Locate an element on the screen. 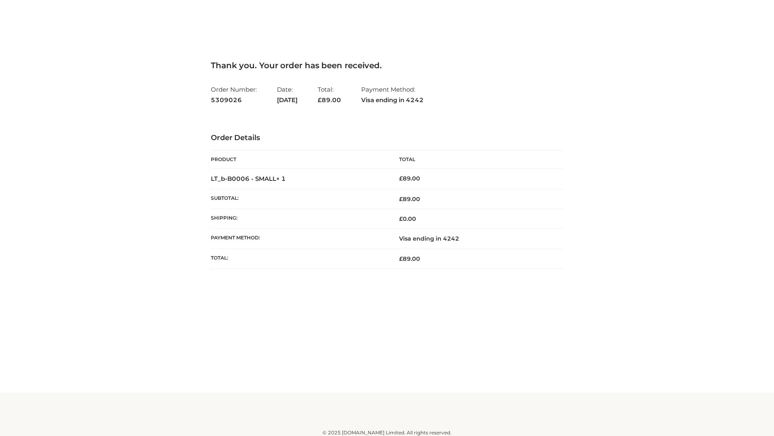 Image resolution: width=774 pixels, height=436 pixels. td: Visa ending in 4242 is located at coordinates (475, 238).